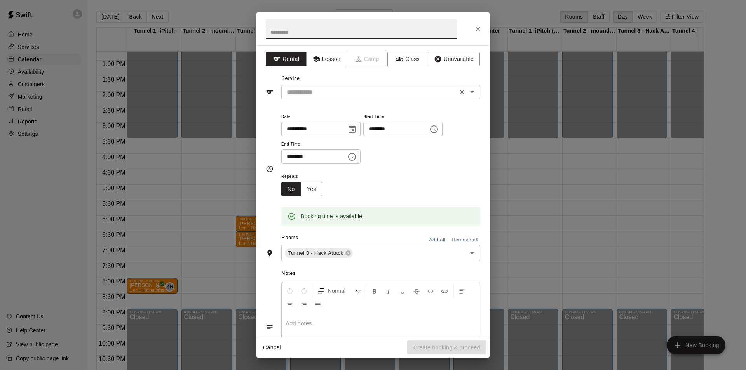 The height and width of the screenshot is (370, 746). What do you see at coordinates (454, 59) in the screenshot?
I see `button: Unavailable` at bounding box center [454, 59].